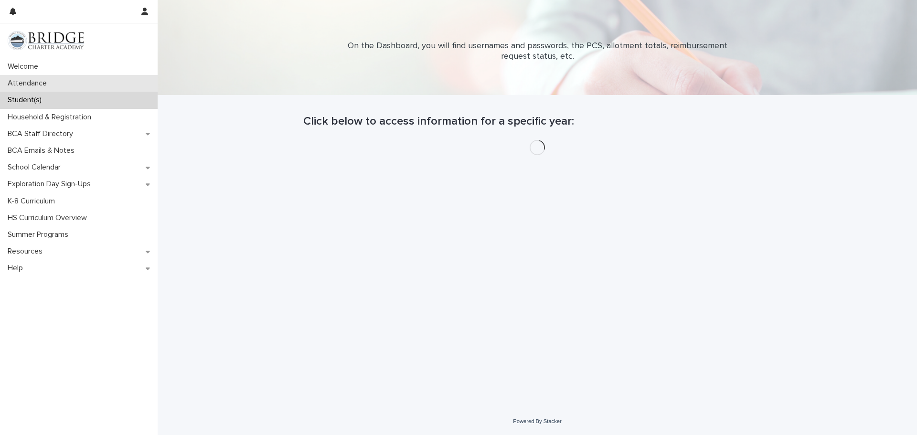 Image resolution: width=917 pixels, height=435 pixels. Describe the element at coordinates (29, 83) in the screenshot. I see `p: Attendance` at that location.